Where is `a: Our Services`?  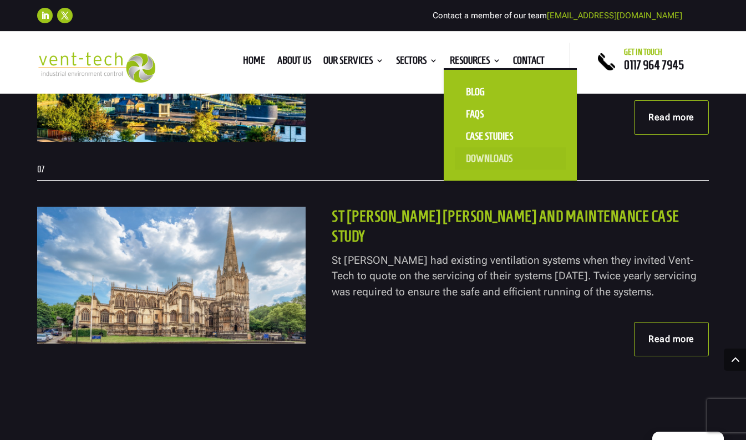
a: Our Services is located at coordinates (353, 63).